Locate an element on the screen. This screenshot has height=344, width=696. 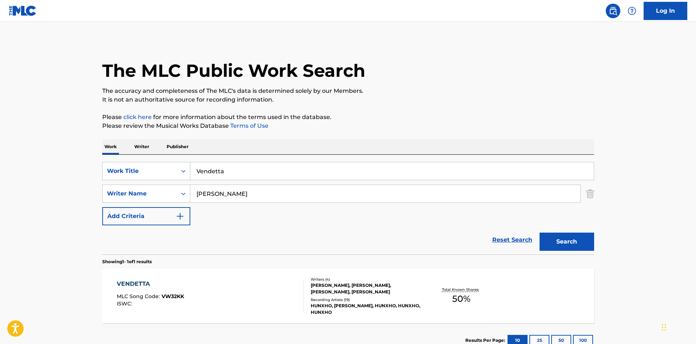
div: Writers ( 4 ) is located at coordinates (365, 279).